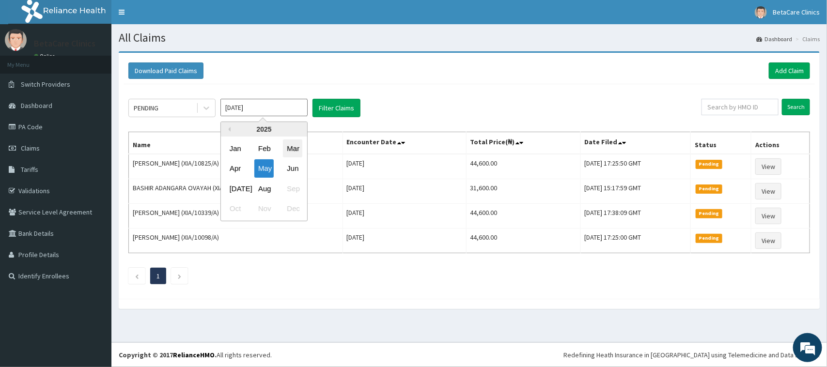 Image resolution: width=827 pixels, height=367 pixels. Describe the element at coordinates (469, 38) in the screenshot. I see `h1: All Claims` at that location.